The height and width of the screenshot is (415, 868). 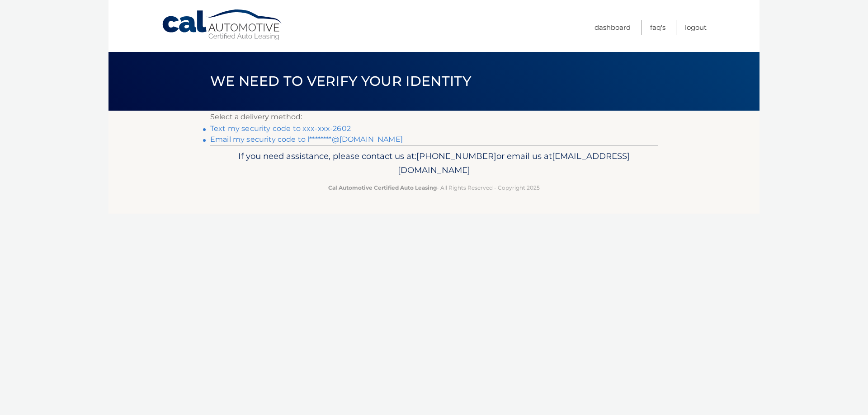 What do you see at coordinates (382, 188) in the screenshot?
I see `strong: Cal Automotive Certified Auto Leasing` at bounding box center [382, 188].